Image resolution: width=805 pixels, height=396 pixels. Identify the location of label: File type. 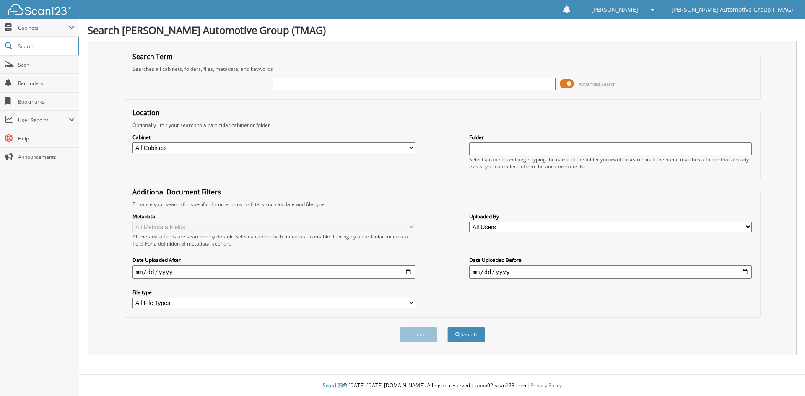
(274, 292).